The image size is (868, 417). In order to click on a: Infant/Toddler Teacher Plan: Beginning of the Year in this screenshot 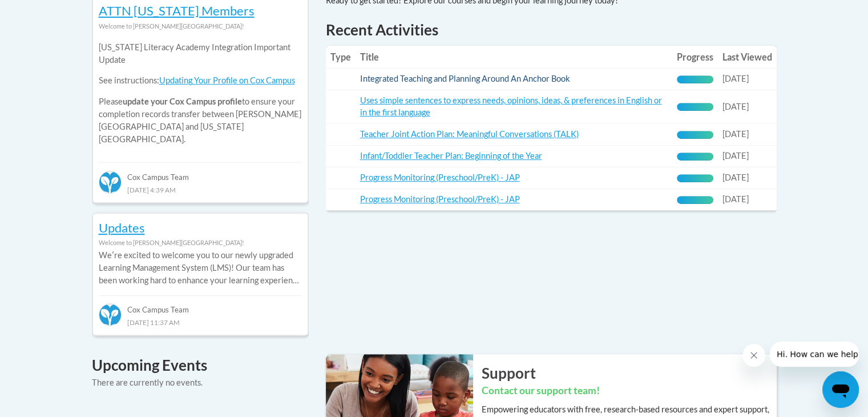, I will do `click(451, 155)`.